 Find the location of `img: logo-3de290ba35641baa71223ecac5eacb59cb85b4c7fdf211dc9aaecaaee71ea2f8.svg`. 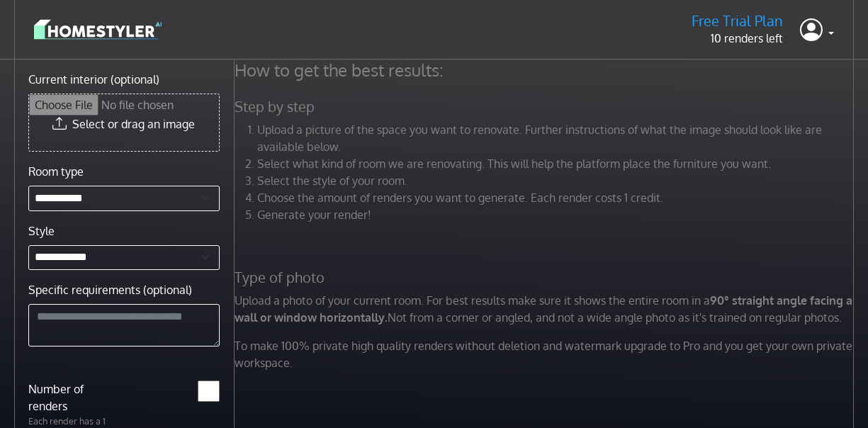

img: logo-3de290ba35641baa71223ecac5eacb59cb85b4c7fdf211dc9aaecaaee71ea2f8.svg is located at coordinates (98, 29).